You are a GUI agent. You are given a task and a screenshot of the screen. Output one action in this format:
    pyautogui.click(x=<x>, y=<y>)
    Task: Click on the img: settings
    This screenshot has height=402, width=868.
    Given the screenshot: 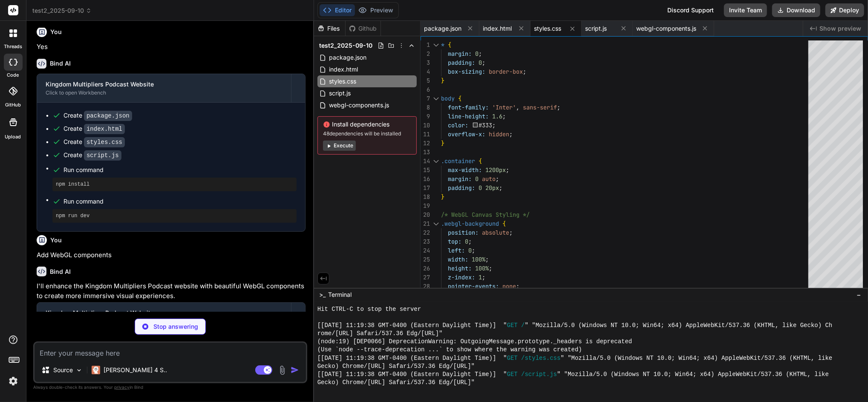 What is the action you would take?
    pyautogui.click(x=13, y=381)
    